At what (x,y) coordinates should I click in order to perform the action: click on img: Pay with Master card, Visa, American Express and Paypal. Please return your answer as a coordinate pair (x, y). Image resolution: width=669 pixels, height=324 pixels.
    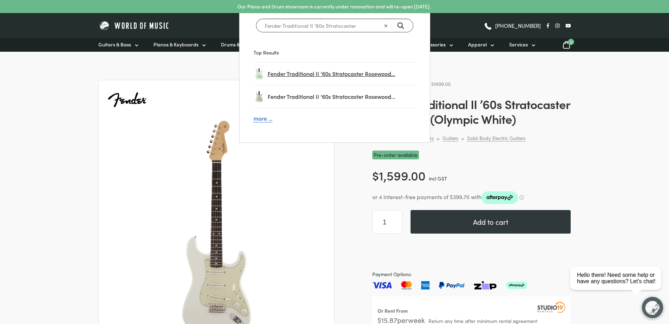
    Looking at the image, I should click on (450, 285).